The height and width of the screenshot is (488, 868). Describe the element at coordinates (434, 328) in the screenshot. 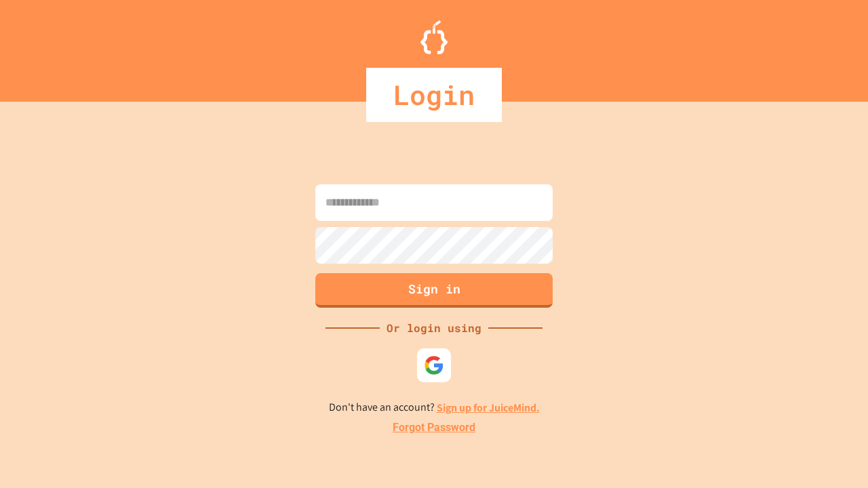

I see `div: Or login using` at that location.